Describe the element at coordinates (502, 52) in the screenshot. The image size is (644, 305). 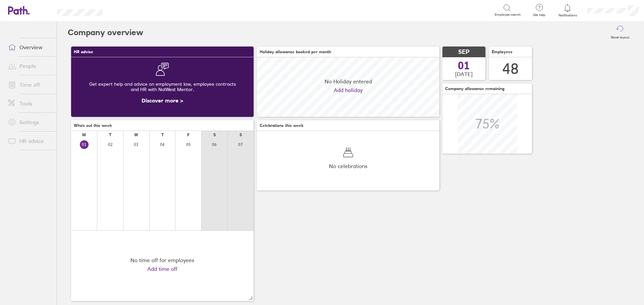
I see `span: Employees` at that location.